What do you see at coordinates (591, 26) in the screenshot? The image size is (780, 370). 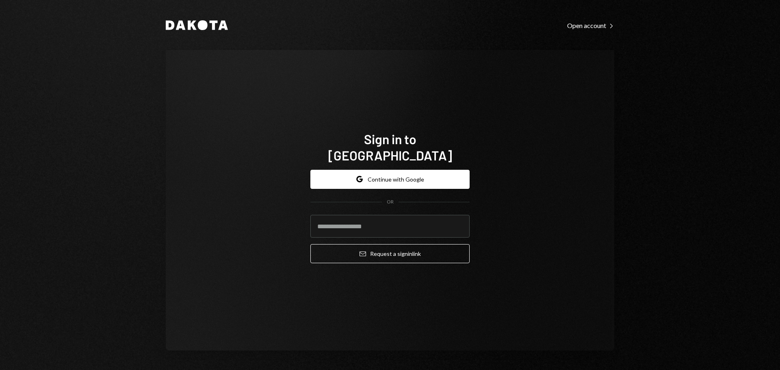 I see `div: Open account` at bounding box center [591, 26].